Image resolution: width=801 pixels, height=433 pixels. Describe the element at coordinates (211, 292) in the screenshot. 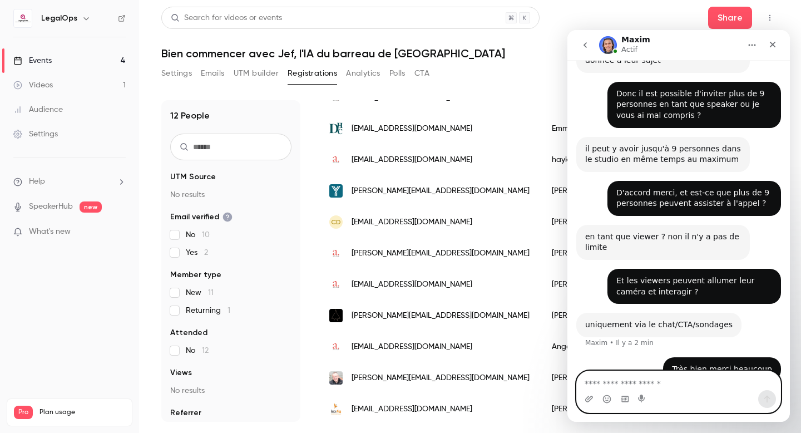

I see `span: 11` at that location.